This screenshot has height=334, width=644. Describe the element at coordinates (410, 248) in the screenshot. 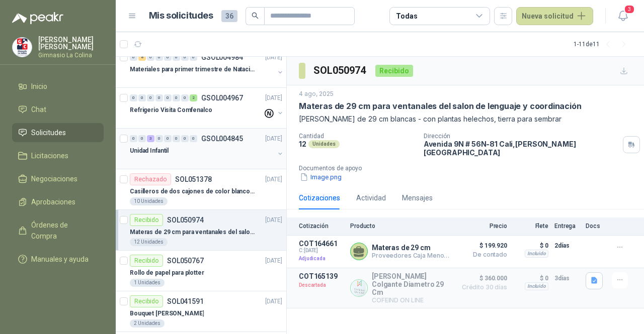

I see `p: Materas de 29 cm` at that location.